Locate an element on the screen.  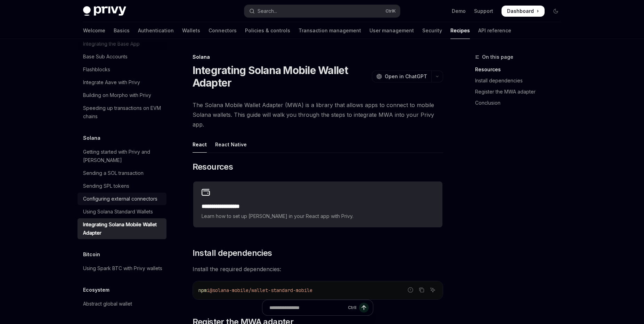
span: Install the required dependencies: is located at coordinates (318, 269).